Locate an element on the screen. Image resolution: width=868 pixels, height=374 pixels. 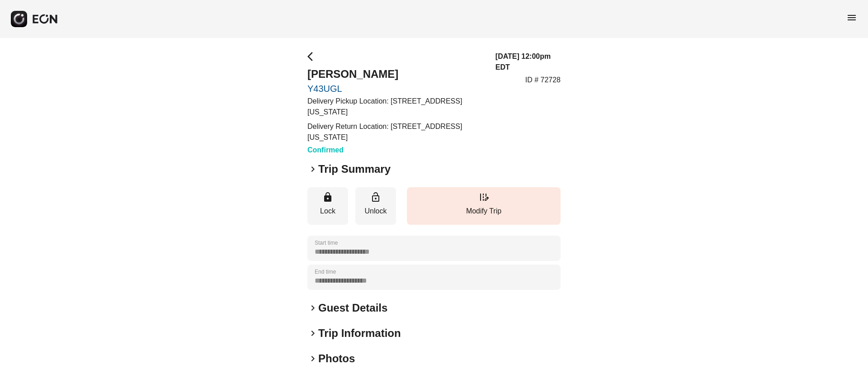
p: Modify Trip is located at coordinates (484, 211).